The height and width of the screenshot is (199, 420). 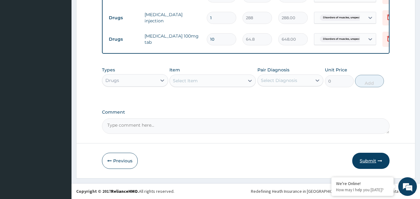 I want to click on div: Minimize live chat window, so click(x=109, y=11).